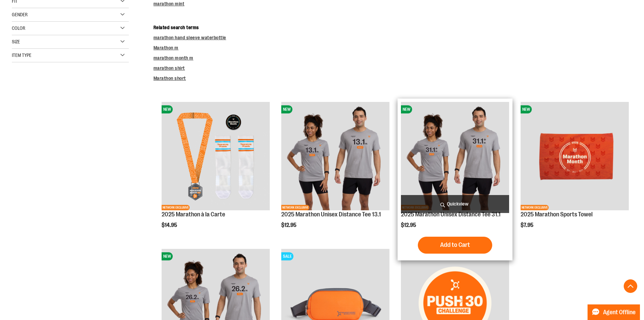 The image size is (644, 320). Describe the element at coordinates (455, 156) in the screenshot. I see `img: 2025 Marathon Unisex Distance Tee 31.1` at that location.